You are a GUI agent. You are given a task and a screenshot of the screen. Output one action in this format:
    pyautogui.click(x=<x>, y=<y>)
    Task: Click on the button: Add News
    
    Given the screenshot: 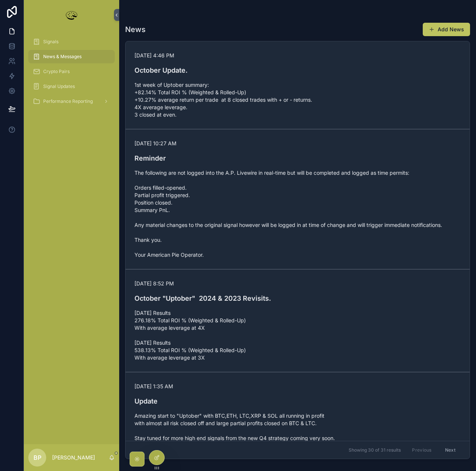 What is the action you would take?
    pyautogui.click(x=446, y=29)
    